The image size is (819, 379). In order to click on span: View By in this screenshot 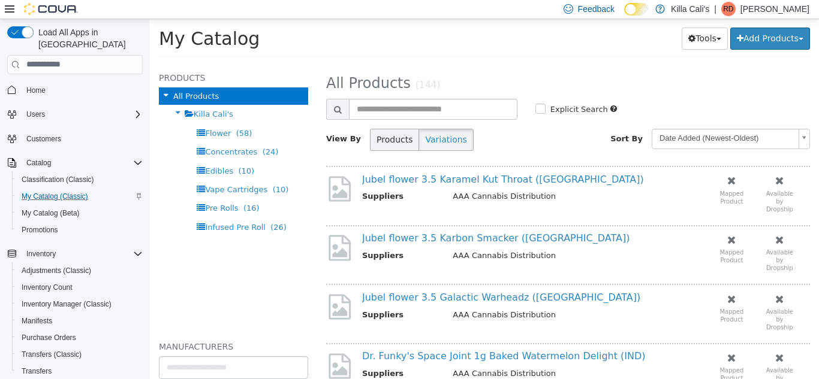, I will do `click(194, 119)`.